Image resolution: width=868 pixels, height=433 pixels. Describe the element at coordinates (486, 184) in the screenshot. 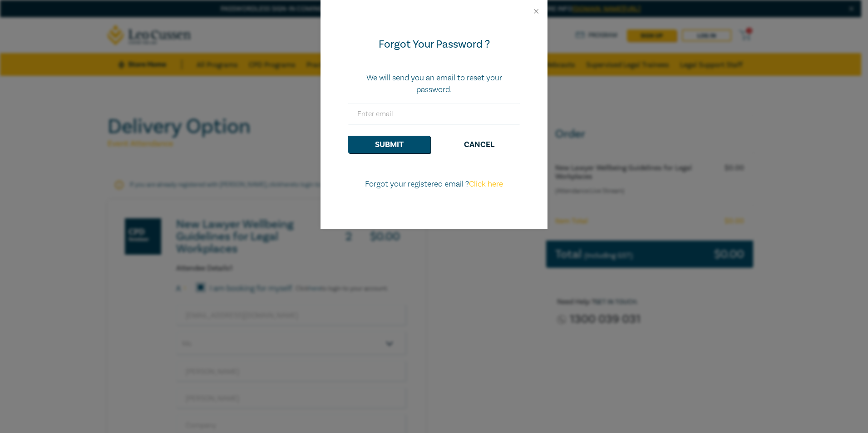

I see `a: Click here` at that location.